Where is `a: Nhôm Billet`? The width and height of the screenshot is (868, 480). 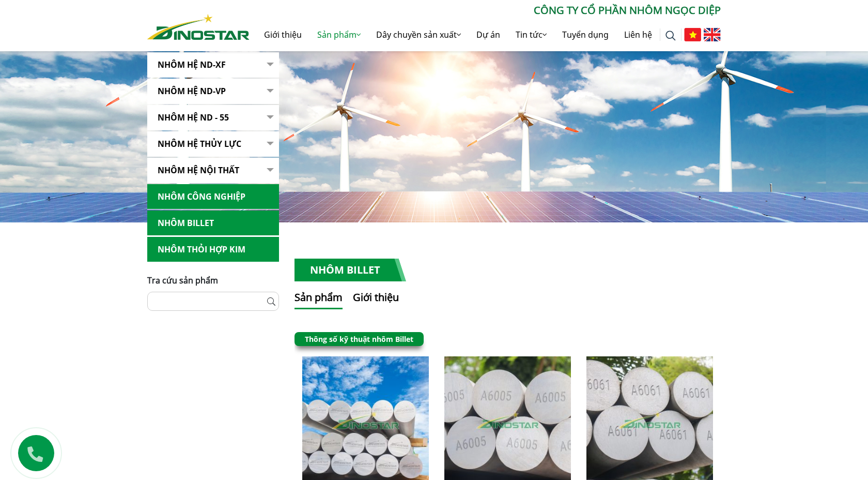 a: Nhôm Billet is located at coordinates (213, 223).